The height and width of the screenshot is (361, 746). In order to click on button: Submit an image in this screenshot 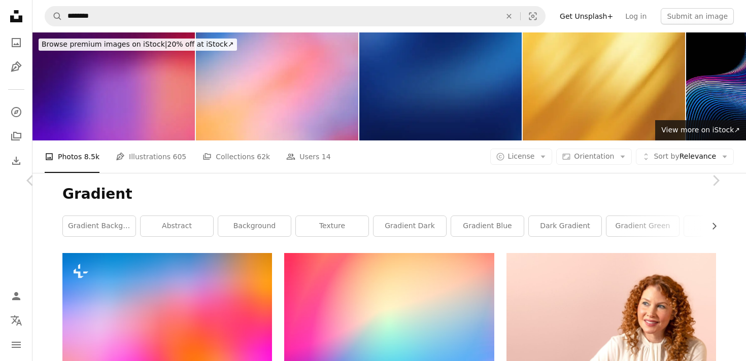, I will do `click(697, 16)`.